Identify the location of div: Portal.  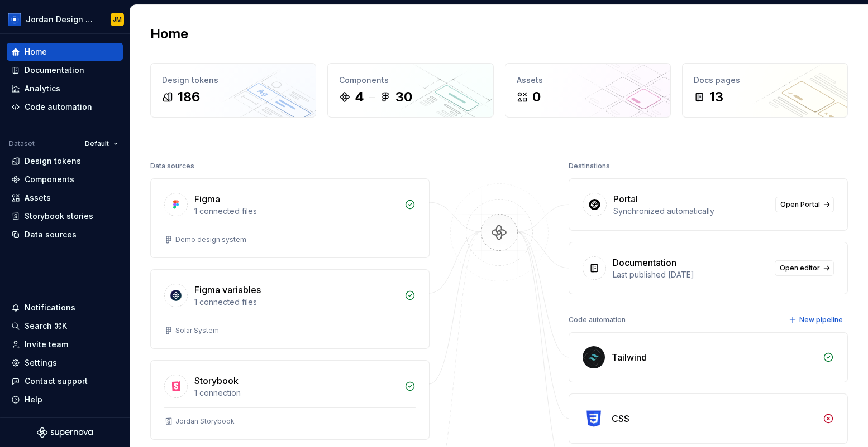
(626, 199).